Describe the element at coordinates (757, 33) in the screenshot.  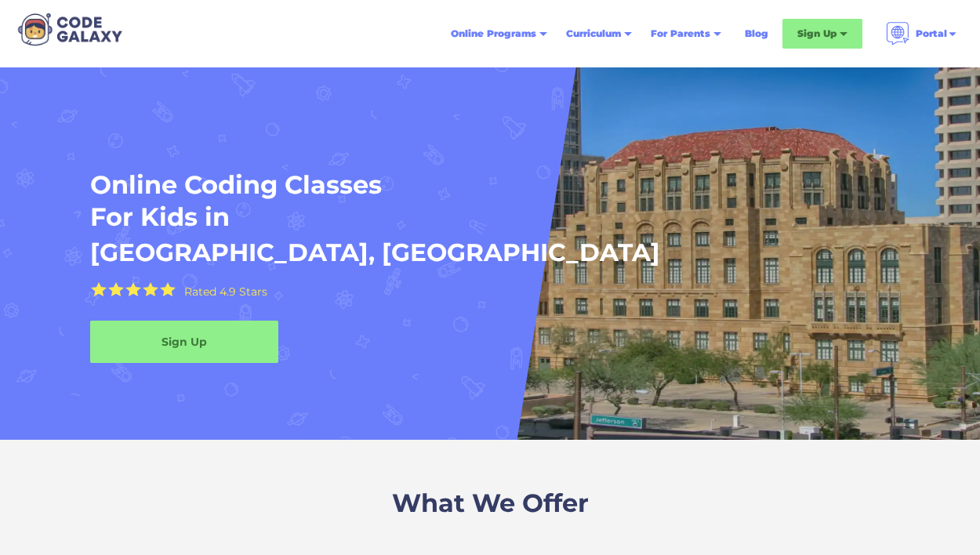
I see `a: Blog` at that location.